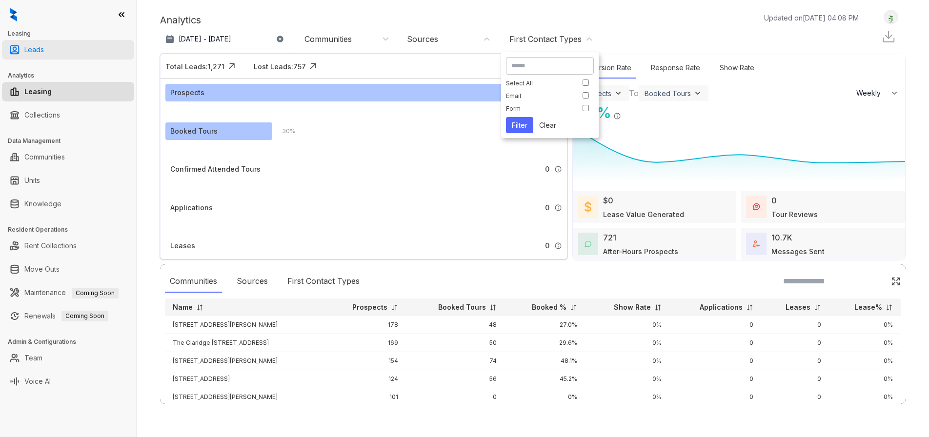 This screenshot has height=437, width=929. I want to click on td: 74, so click(455, 361).